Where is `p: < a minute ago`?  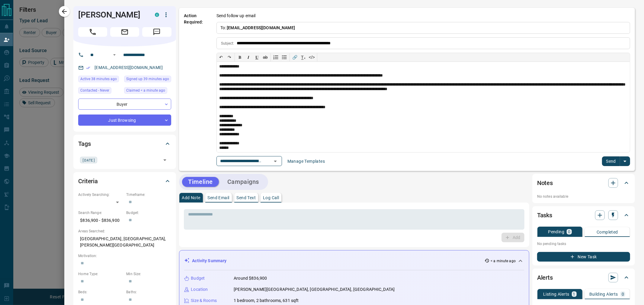
p: < a minute ago is located at coordinates (503, 261).